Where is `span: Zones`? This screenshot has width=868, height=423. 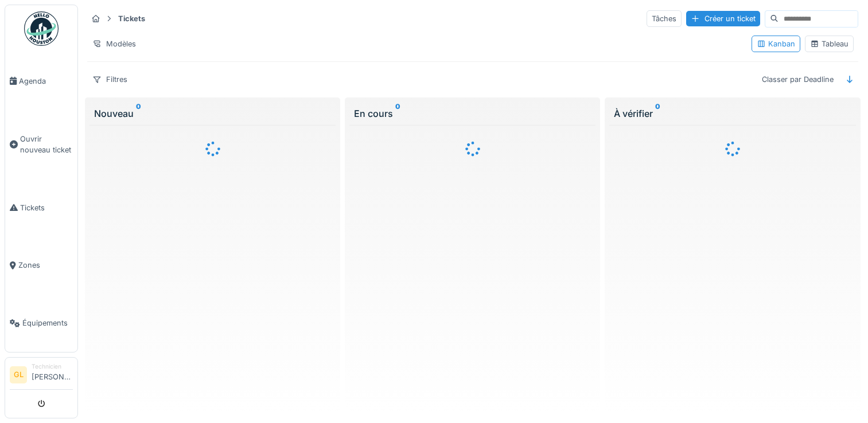 span: Zones is located at coordinates (46, 265).